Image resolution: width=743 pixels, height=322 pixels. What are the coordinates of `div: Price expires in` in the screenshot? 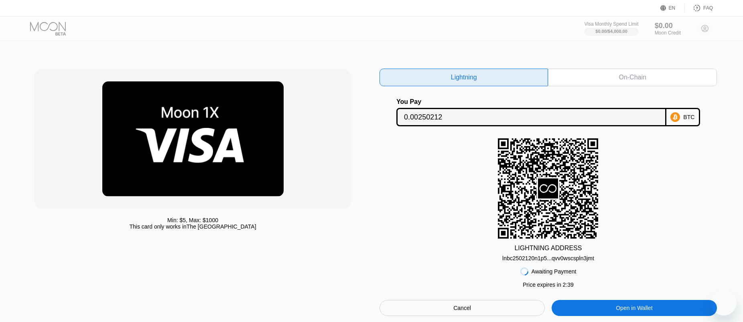 It's located at (548, 285).